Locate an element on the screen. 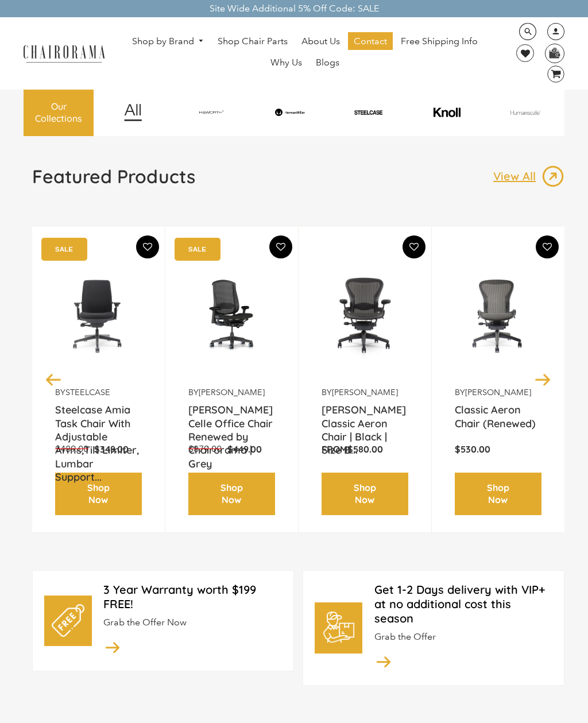  a: Featured Products is located at coordinates (113, 181).